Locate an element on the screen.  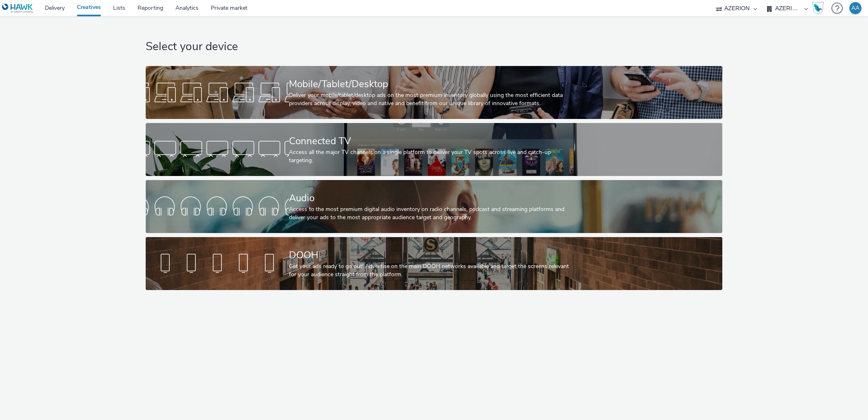
a: Mobile/Tablet/DesktopDeliver your mobile/tablet/desktop ads on the most premium inventory globall... is located at coordinates (434, 92).